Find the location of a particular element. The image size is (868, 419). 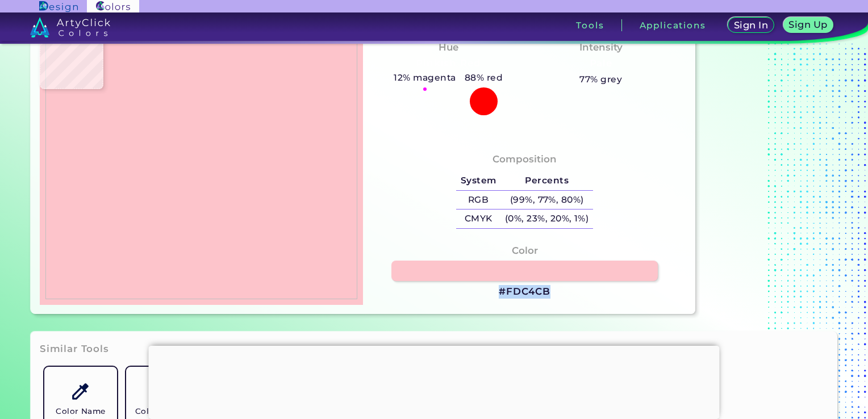

a: Sign In is located at coordinates (751, 25).